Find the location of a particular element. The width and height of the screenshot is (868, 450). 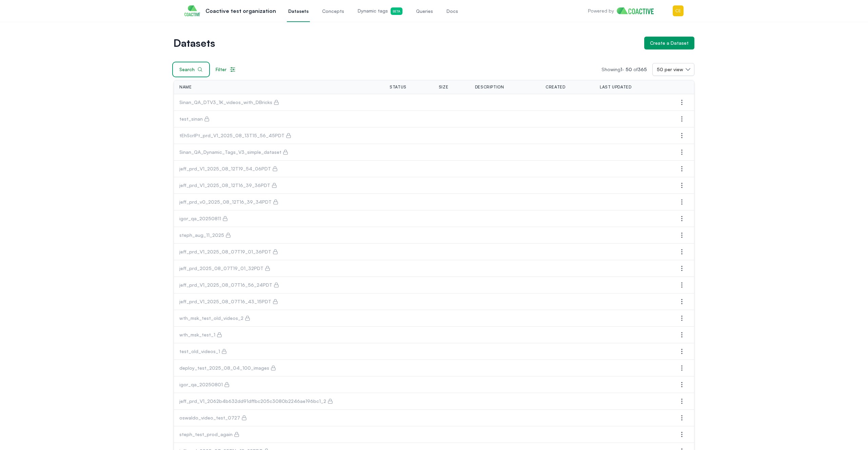

div: Create a Dataset is located at coordinates (669, 43).